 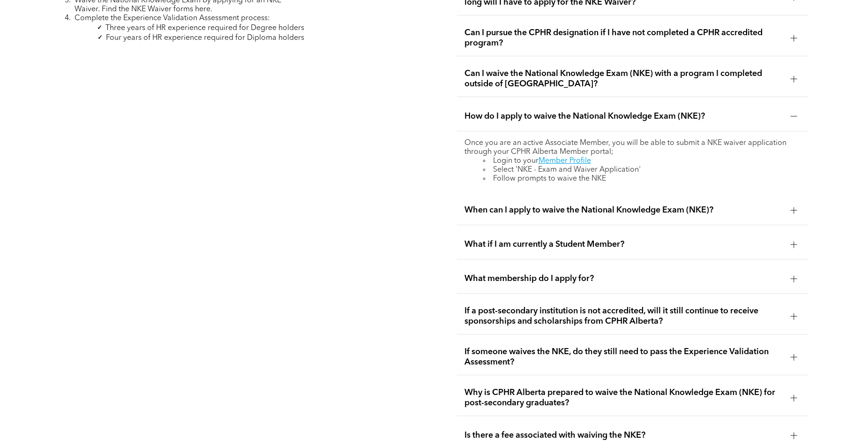 I want to click on p: Once you are an active Associate Member, you will be able to submit a NKE waiver application thro..., so click(x=633, y=148).